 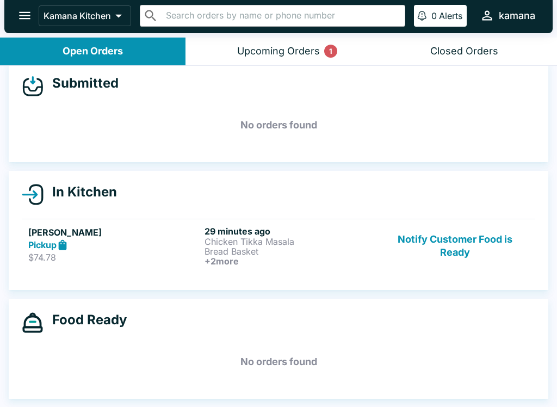 What do you see at coordinates (80, 192) in the screenshot?
I see `h4: In Kitchen` at bounding box center [80, 192].